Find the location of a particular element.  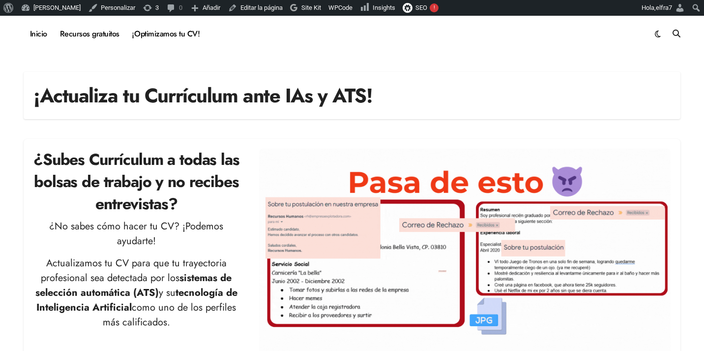

p: Actualizamos tu CV para que tu trayectoria profesional sea detectada por los y su como uno de los... is located at coordinates (136, 293).